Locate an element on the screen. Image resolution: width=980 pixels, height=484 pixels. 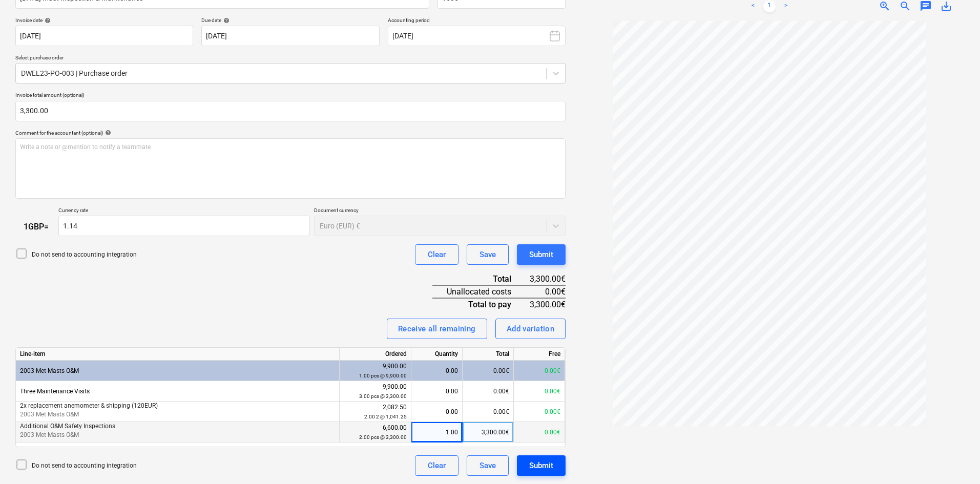
div: Receive all remaining is located at coordinates (437, 329).